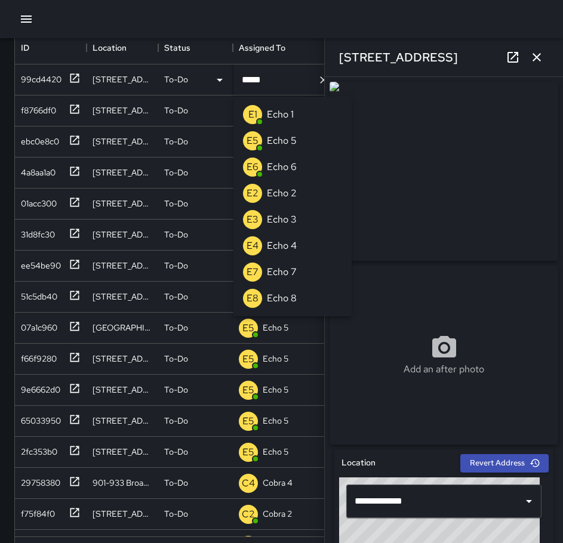 Image resolution: width=563 pixels, height=543 pixels. Describe the element at coordinates (36, 170) in the screenshot. I see `div: 4a8aa1a0` at that location.